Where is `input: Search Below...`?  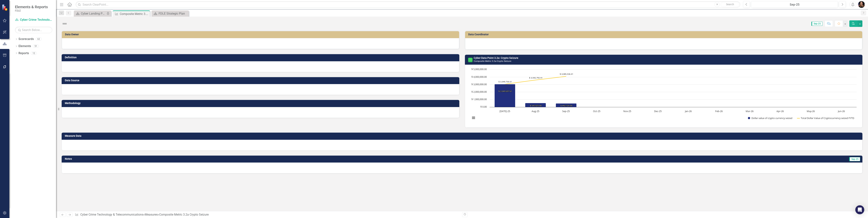 input: Search Below... is located at coordinates (33, 30).